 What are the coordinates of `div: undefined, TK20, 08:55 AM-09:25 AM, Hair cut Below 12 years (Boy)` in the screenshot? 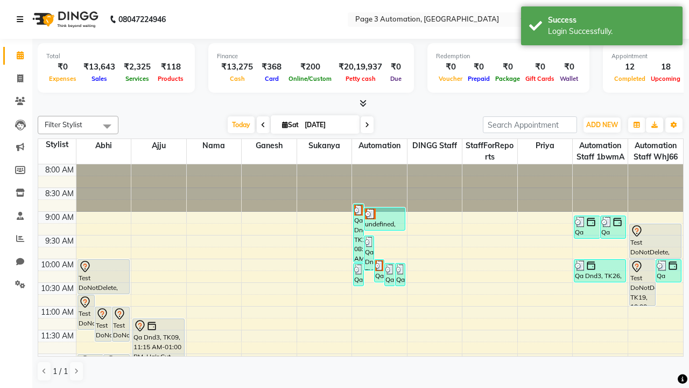 It's located at (385, 219).